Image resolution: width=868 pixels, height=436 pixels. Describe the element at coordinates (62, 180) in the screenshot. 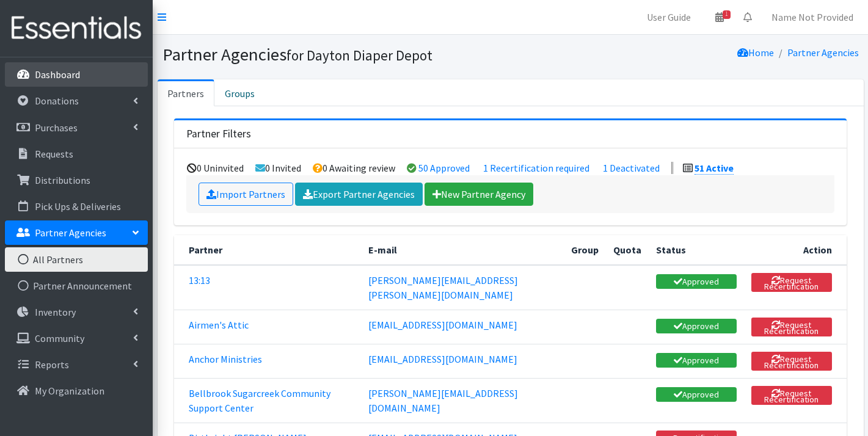

I see `p: Distributions` at that location.